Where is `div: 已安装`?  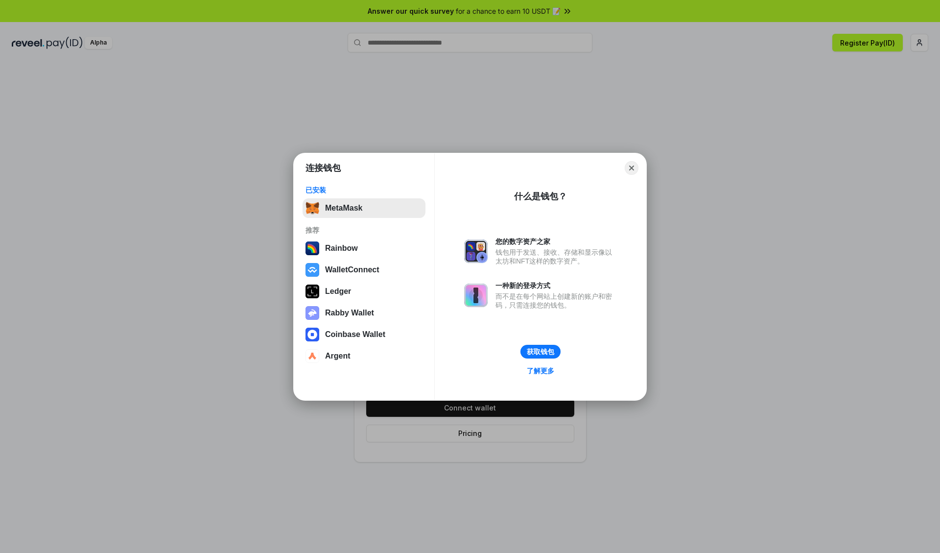 div: 已安装 is located at coordinates (364, 190).